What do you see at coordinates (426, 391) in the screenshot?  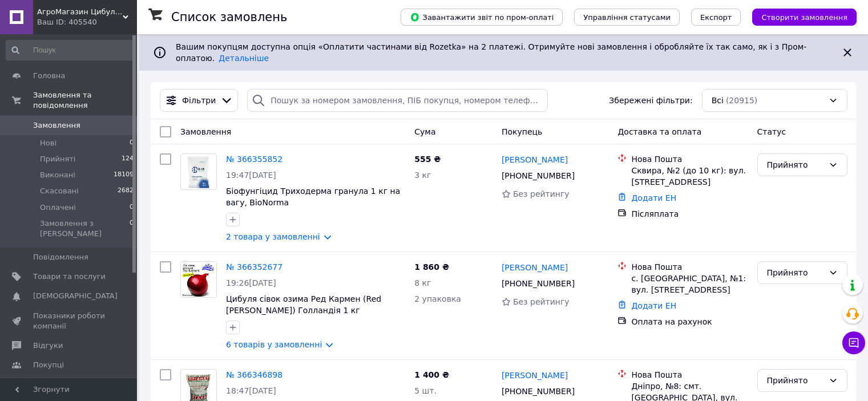 I see `span: 5 шт.` at bounding box center [426, 391].